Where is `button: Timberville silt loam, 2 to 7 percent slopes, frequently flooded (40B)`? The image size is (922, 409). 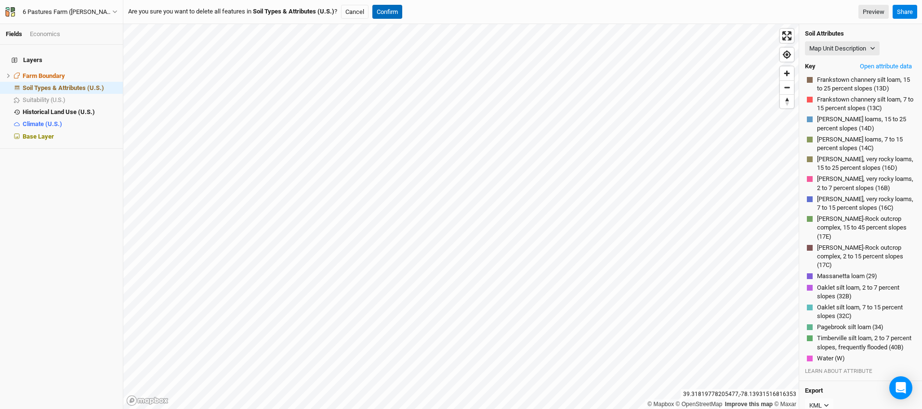
button: Timberville silt loam, 2 to 7 percent slopes, frequently flooded (40B) is located at coordinates (865, 343).